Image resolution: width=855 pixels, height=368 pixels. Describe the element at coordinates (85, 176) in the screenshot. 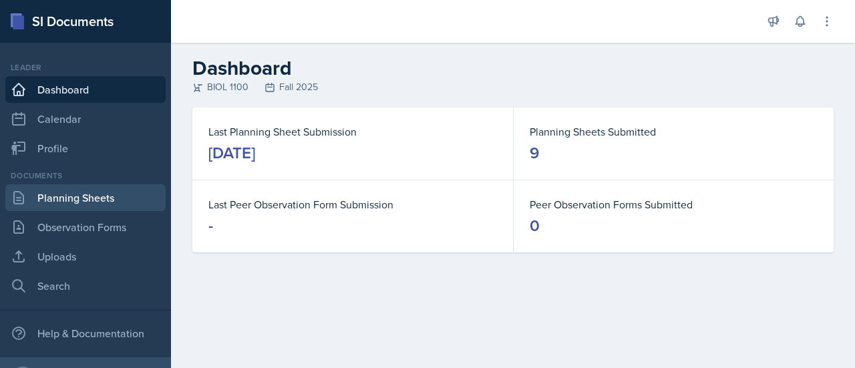

I see `div: Documents` at that location.